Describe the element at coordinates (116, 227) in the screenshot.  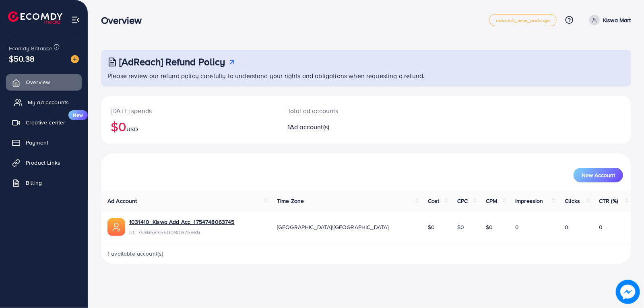
I see `img: ic-ads-acc.e4c84228.svg` at that location.